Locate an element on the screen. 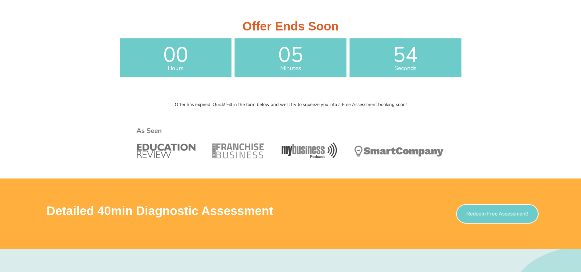 This screenshot has height=272, width=581. a: Redeem Free Assessment! is located at coordinates (497, 214).